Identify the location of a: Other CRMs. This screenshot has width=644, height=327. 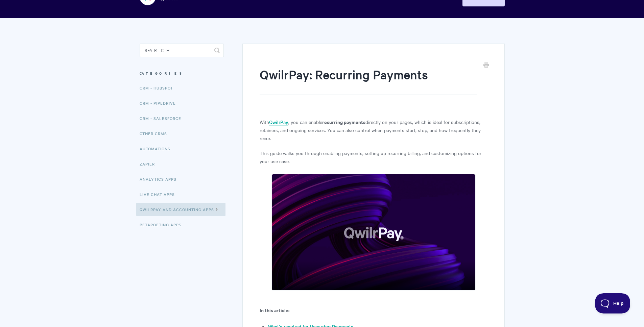
(156, 134).